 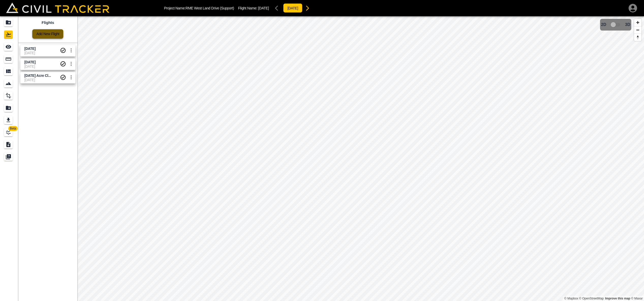 I want to click on span: 3D, so click(x=628, y=25).